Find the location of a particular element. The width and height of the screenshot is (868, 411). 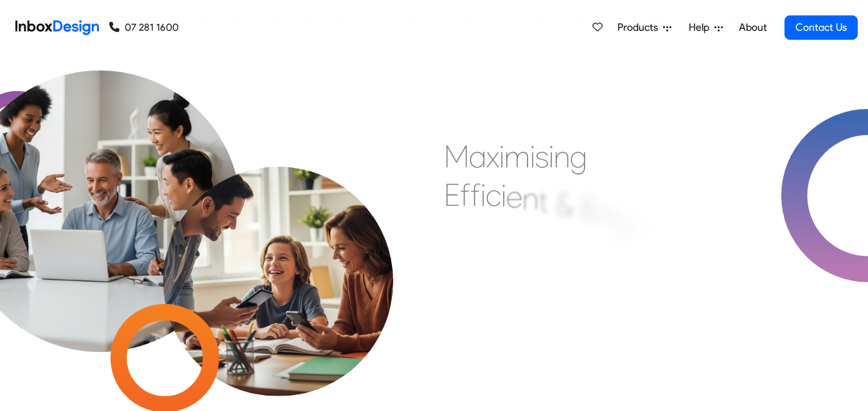

div: Maximising Efficient & Engagement, Connecting Schools, Families, and Students. is located at coordinates (600, 234).